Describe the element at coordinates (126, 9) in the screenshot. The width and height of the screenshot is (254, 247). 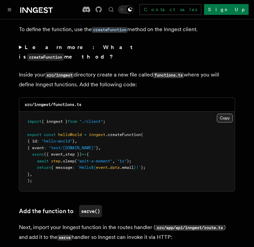
I see `button: Toggle dark mode` at that location.